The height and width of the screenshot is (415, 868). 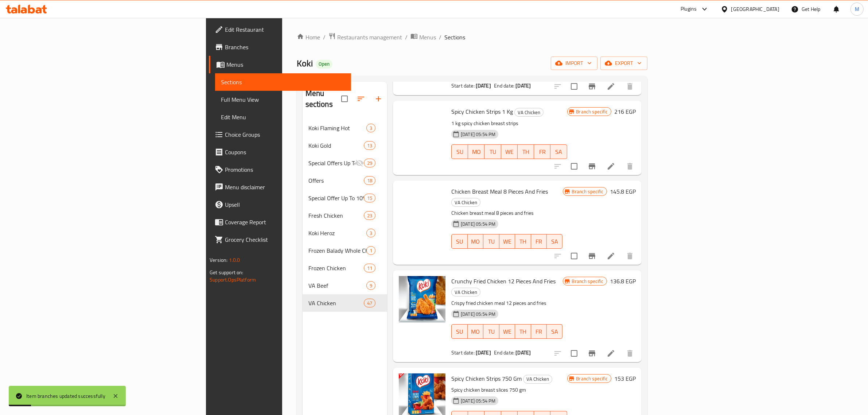 I want to click on span: Promotions, so click(x=285, y=170).